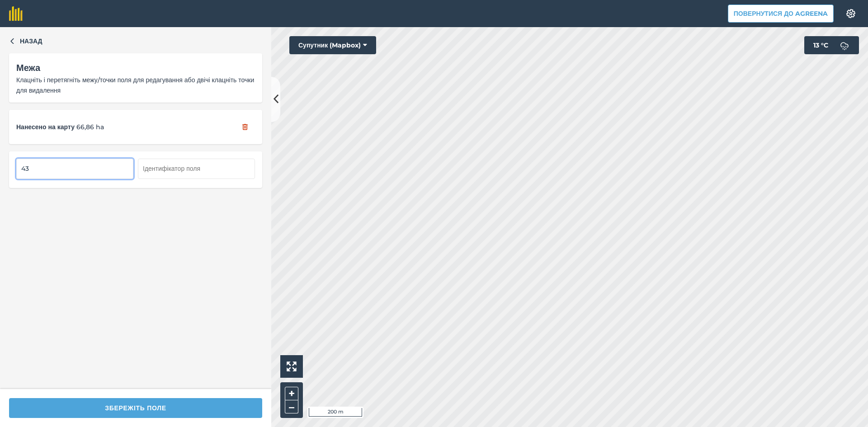  I want to click on input: Ідентифікатор поля, so click(196, 169).